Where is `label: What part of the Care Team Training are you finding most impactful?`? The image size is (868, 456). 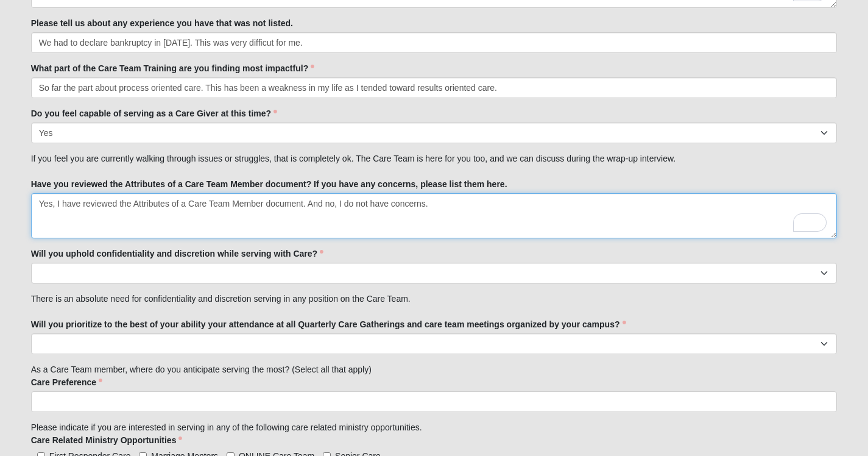 label: What part of the Care Team Training are you finding most impactful? is located at coordinates (173, 69).